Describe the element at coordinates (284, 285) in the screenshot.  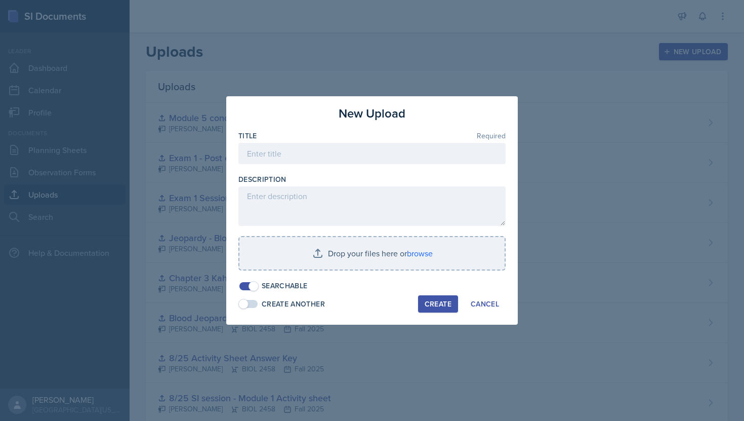
I see `div: Searchable` at that location.